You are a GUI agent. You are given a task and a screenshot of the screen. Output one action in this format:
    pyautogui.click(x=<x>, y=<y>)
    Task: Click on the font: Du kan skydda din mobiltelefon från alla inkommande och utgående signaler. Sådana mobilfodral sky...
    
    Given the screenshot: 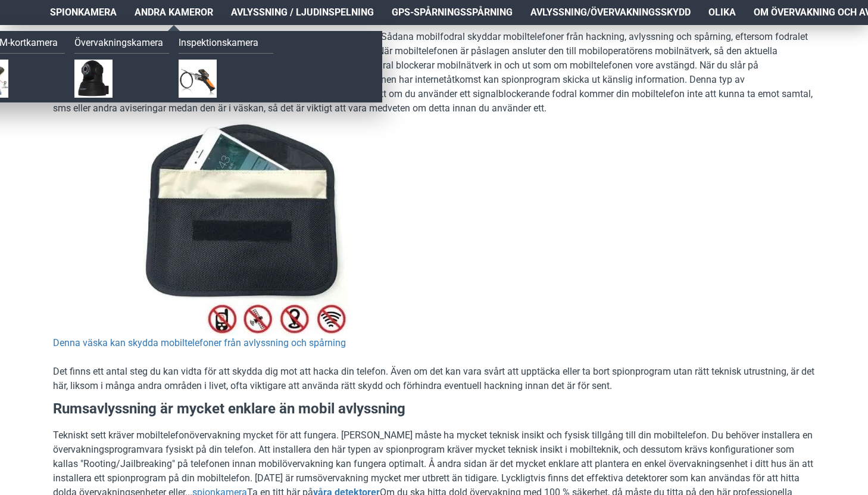 What is the action you would take?
    pyautogui.click(x=433, y=72)
    